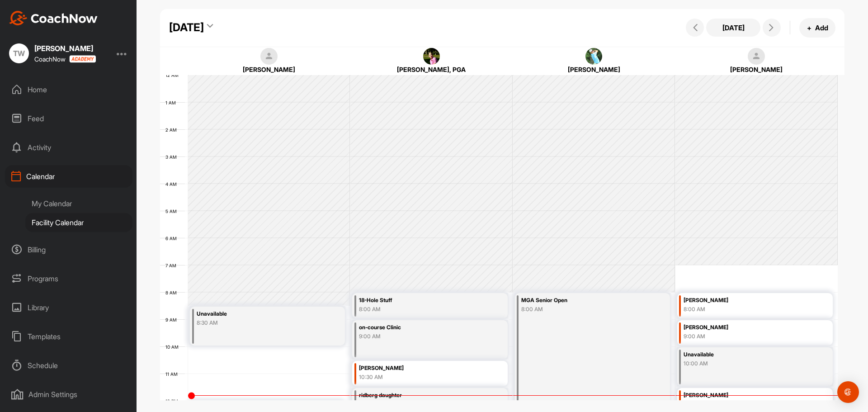 This screenshot has height=412, width=868. What do you see at coordinates (68, 118) in the screenshot?
I see `div: Feed` at bounding box center [68, 118].